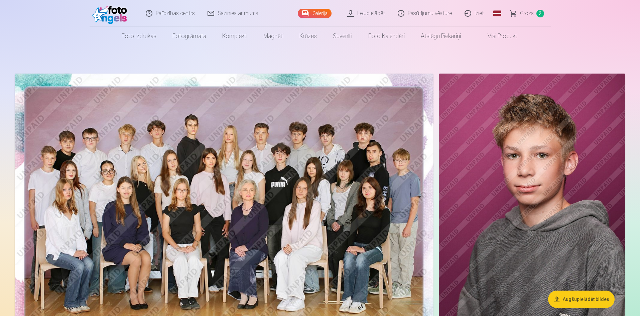  I want to click on a: Visi produkti, so click(498, 36).